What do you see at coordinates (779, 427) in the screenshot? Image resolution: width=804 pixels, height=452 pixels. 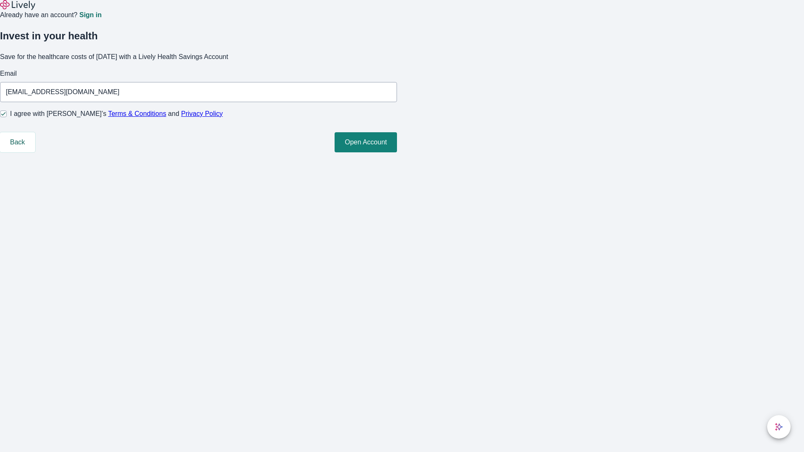 I see `svg: Lively AI Assistant` at bounding box center [779, 427].